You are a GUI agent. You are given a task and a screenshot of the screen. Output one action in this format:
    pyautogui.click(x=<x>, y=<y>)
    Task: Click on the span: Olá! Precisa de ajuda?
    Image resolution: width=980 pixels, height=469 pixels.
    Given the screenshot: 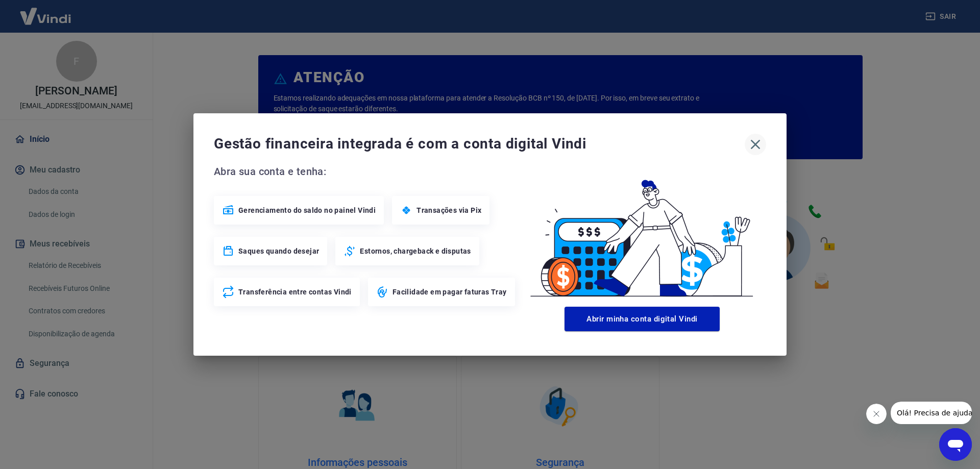 What is the action you would take?
    pyautogui.click(x=46, y=11)
    